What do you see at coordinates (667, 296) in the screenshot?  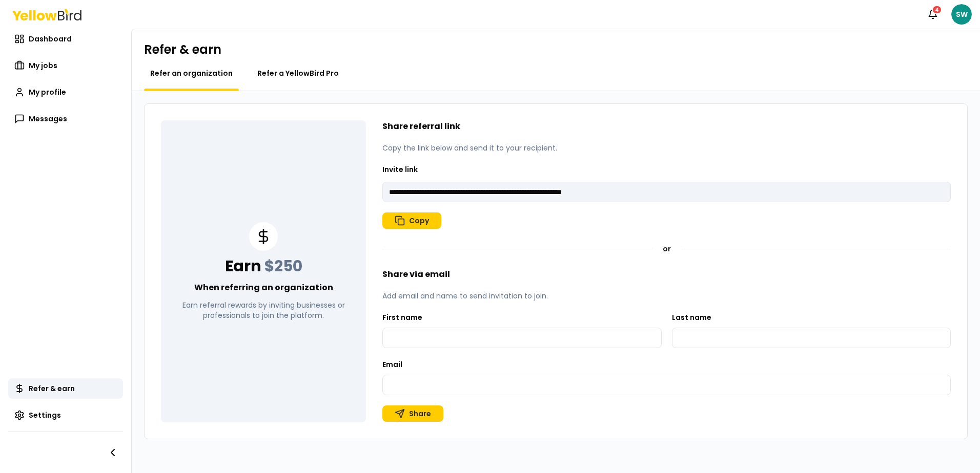 I see `p: Add email and name to send invitation to join.` at bounding box center [667, 296].